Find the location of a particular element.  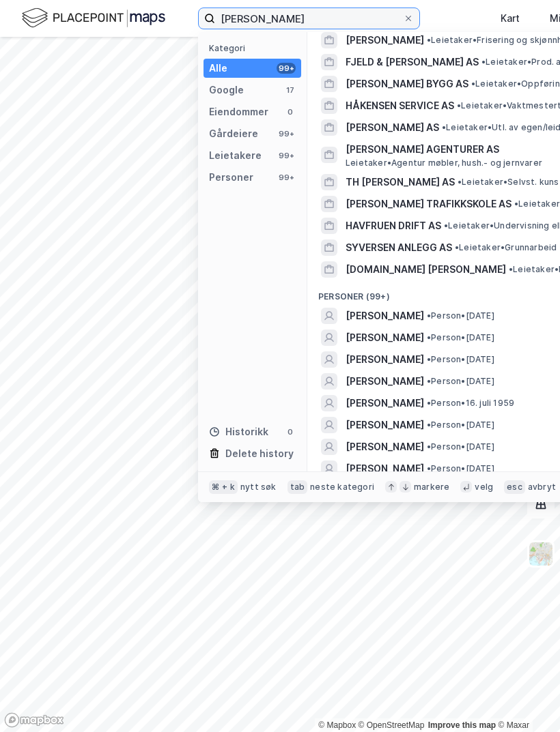

img: logo.f888ab2527a4732fd821a326f86c7f29.svg is located at coordinates (94, 18).